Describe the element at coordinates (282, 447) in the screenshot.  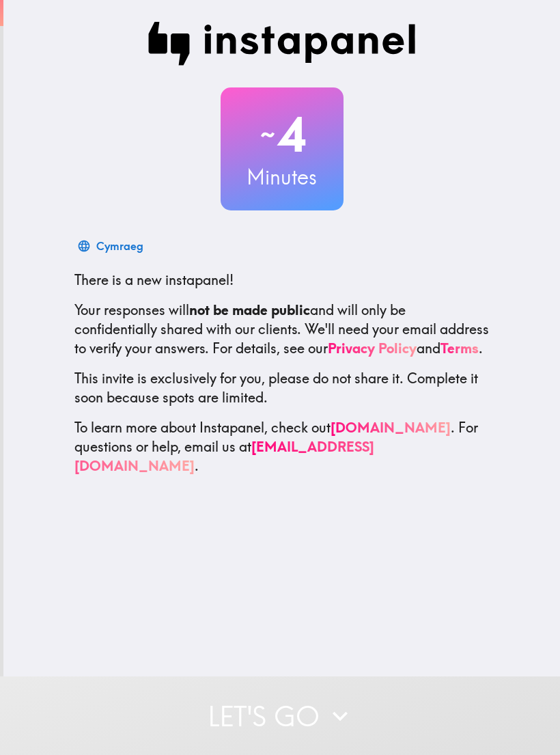
I see `p: To learn more about Instapanel, check out . For questions or help, email us at .` at that location.